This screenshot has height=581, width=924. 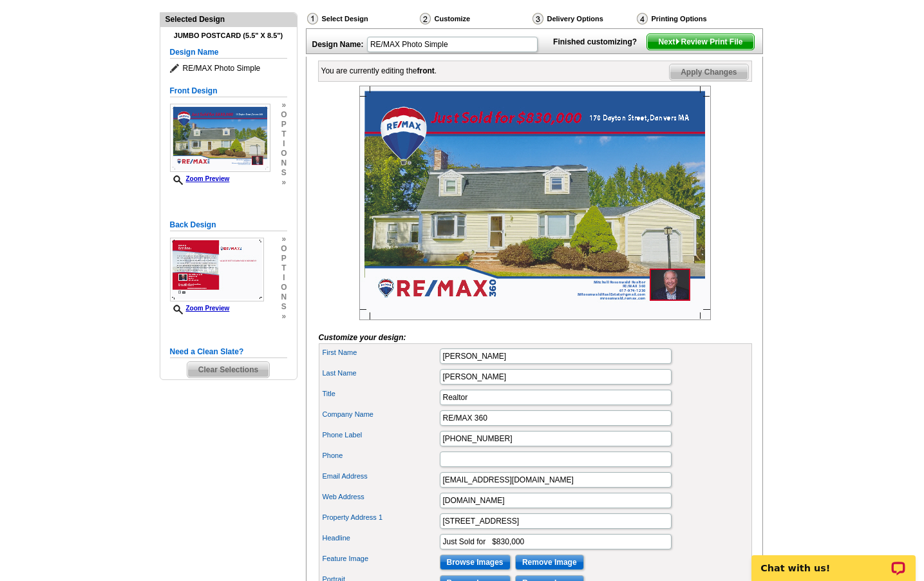 I want to click on div: Printing Options, so click(x=693, y=19).